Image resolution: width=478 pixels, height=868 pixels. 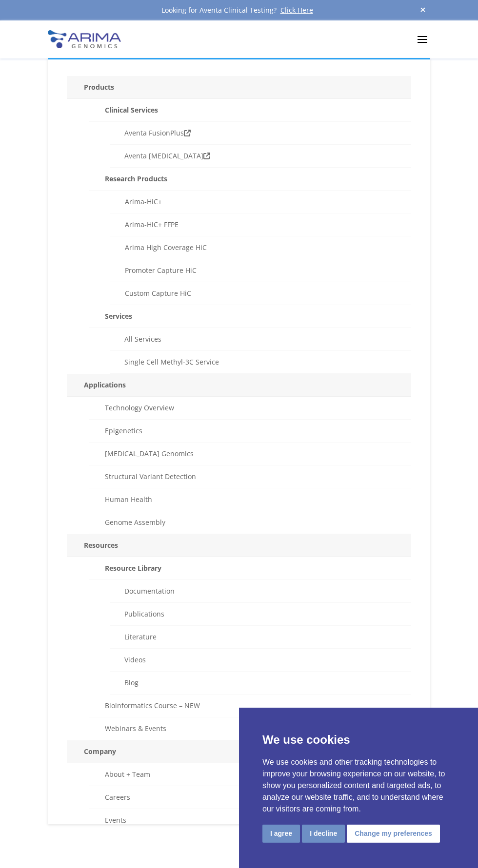 What do you see at coordinates (250, 408) in the screenshot?
I see `a: Technology Overview` at bounding box center [250, 408].